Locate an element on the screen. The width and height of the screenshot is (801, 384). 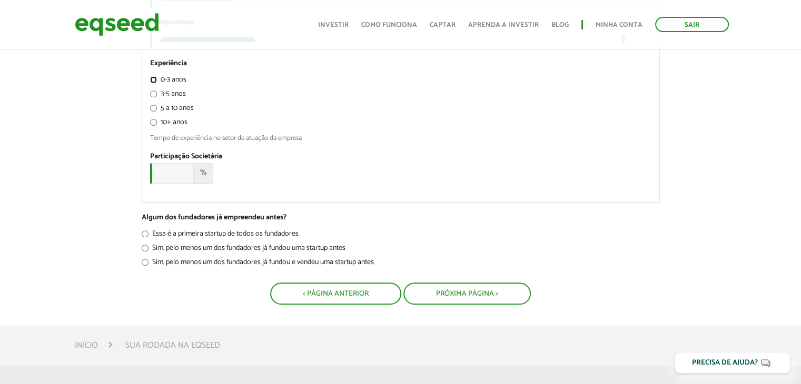
button: Próxima Página > is located at coordinates (467, 294).